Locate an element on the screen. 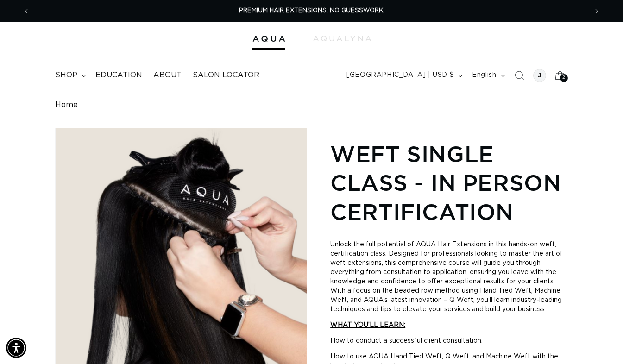  a: Home is located at coordinates (67, 105).